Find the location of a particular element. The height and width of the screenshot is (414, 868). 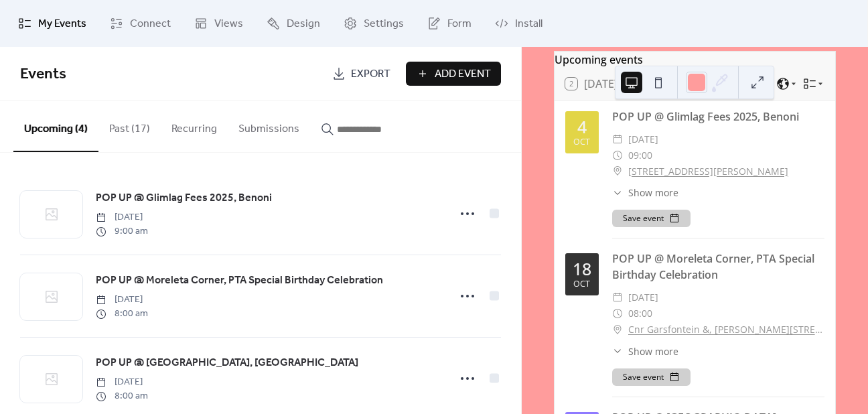

a: Form is located at coordinates (449, 24).